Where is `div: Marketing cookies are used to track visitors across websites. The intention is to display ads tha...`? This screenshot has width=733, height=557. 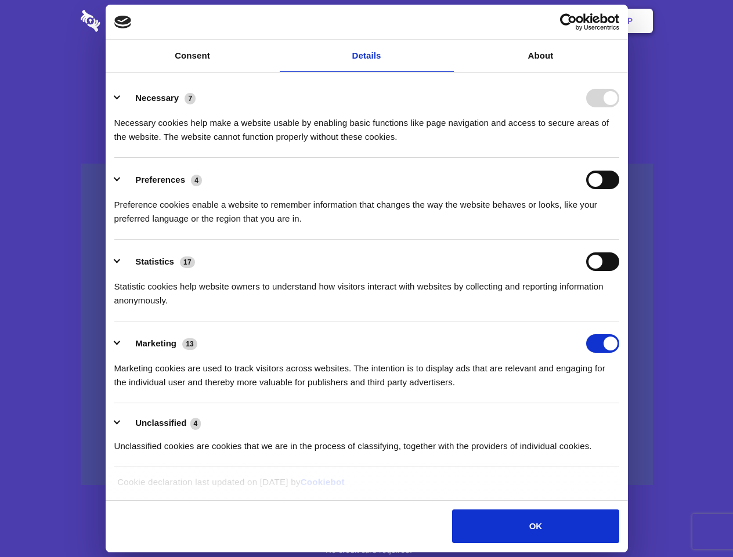 div: Marketing cookies are used to track visitors across websites. The intention is to display ads tha... is located at coordinates (367, 371).